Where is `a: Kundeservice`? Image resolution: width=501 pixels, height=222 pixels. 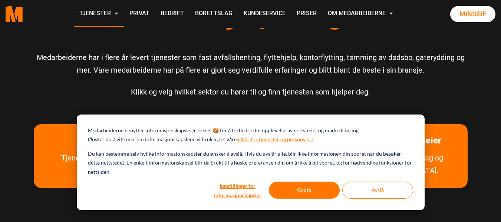 a: Kundeservice is located at coordinates (264, 14).